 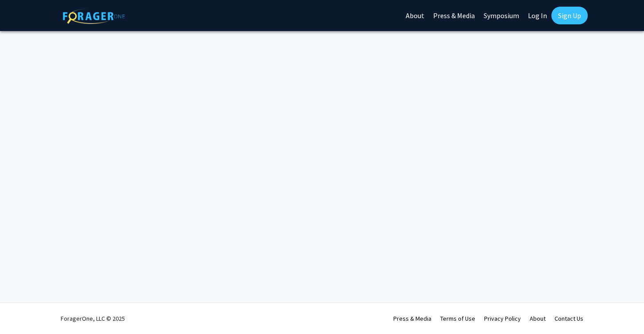 What do you see at coordinates (538, 319) in the screenshot?
I see `a: About` at bounding box center [538, 319].